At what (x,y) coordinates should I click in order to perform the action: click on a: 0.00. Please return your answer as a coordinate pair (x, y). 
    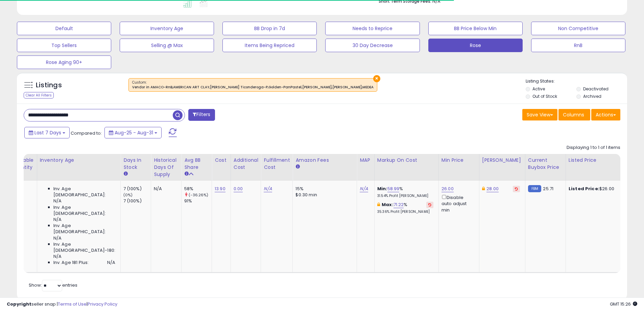
    Looking at the image, I should click on (238, 189).